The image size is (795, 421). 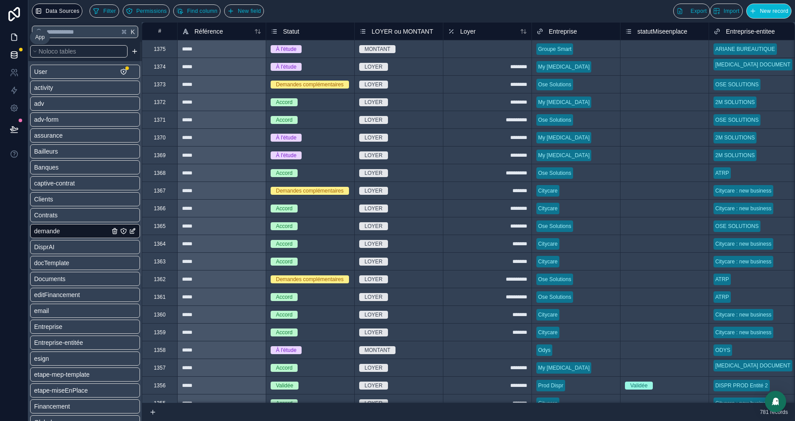 What do you see at coordinates (745, 49) in the screenshot?
I see `div: ARIANE BUREAUTIQUE` at bounding box center [745, 49].